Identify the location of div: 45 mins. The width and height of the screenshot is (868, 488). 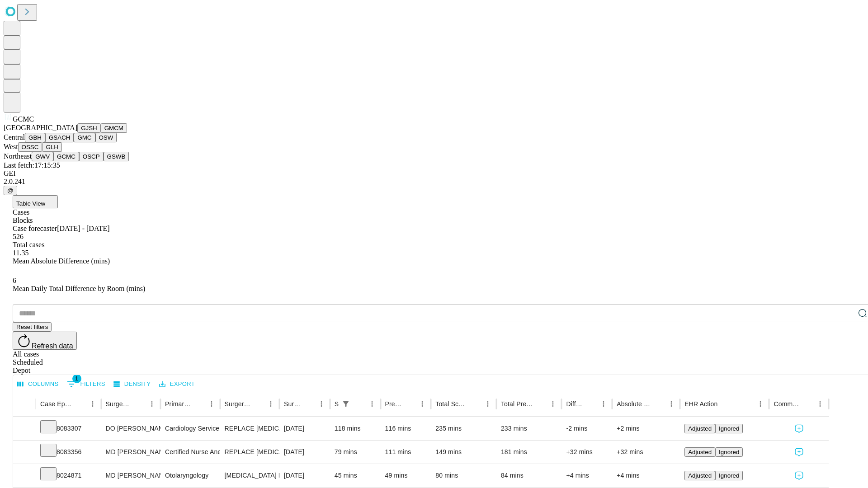
(356, 475).